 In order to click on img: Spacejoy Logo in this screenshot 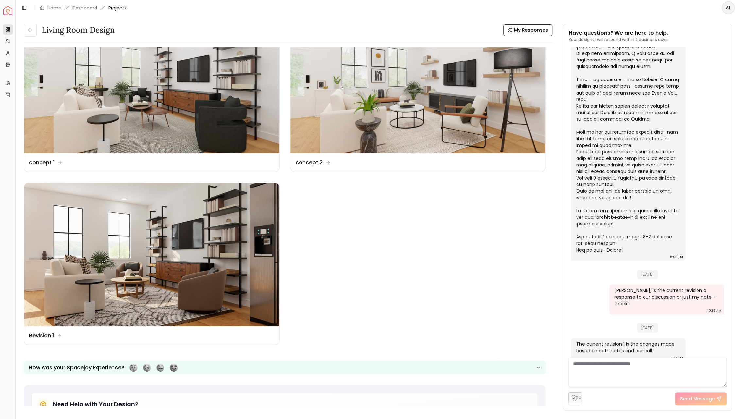, I will do `click(8, 10)`.